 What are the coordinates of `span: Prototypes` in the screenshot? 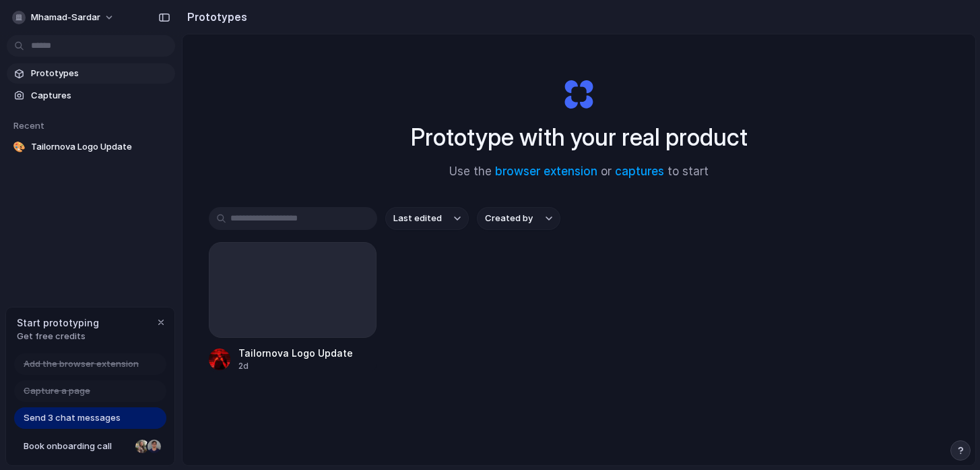 It's located at (100, 74).